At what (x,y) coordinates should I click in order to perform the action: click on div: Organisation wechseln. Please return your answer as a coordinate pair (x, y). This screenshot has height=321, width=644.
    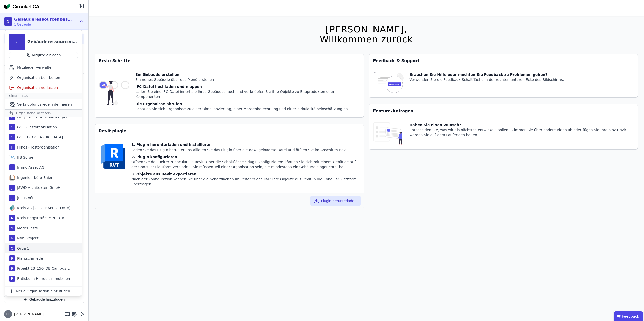
    Looking at the image, I should click on (43, 114).